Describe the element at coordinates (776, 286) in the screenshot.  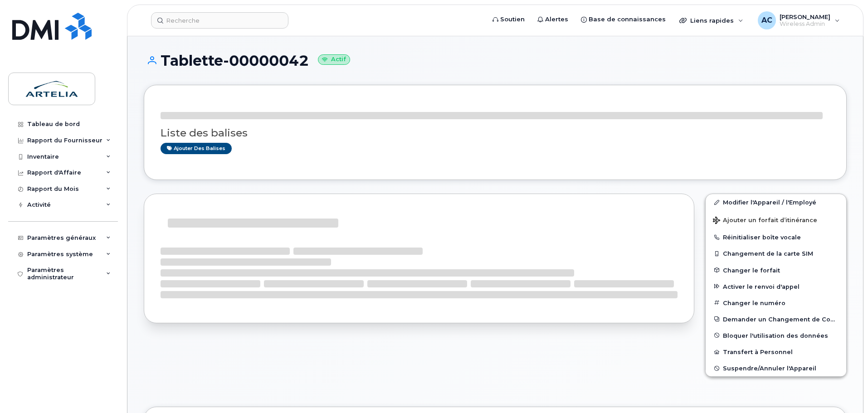
I see `button: Activer le renvoi d'appel` at that location.